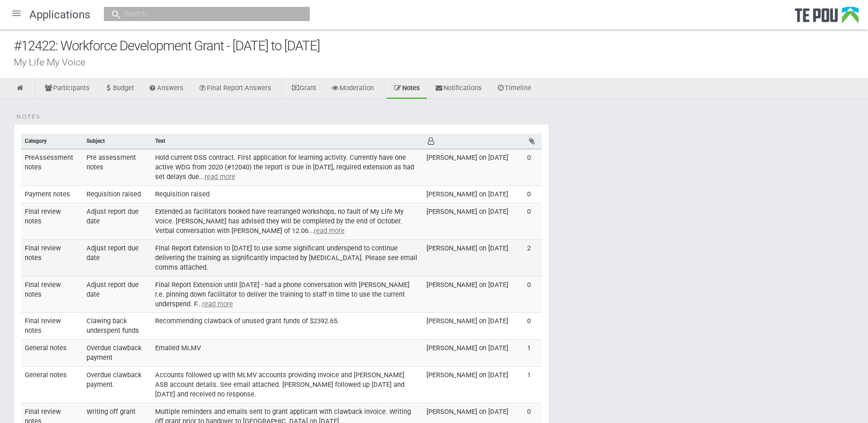 This screenshot has height=423, width=868. Describe the element at coordinates (287, 326) in the screenshot. I see `td: Recommending clawback of unused grant funds of $2392.65.` at that location.